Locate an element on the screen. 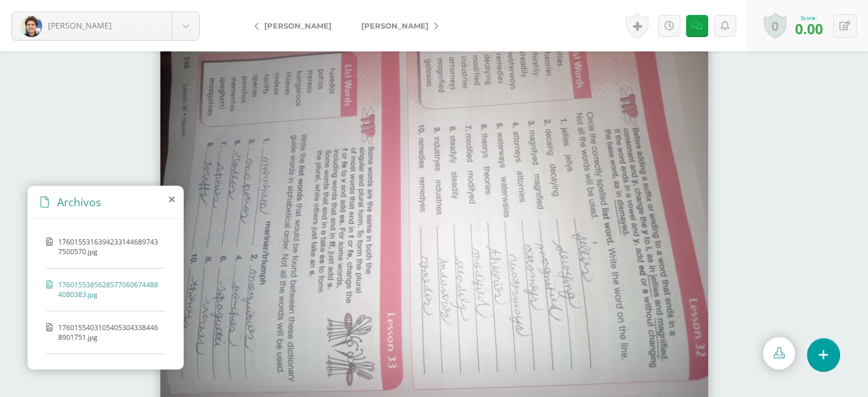 This screenshot has height=397, width=868. span: Archivos is located at coordinates (79, 201).